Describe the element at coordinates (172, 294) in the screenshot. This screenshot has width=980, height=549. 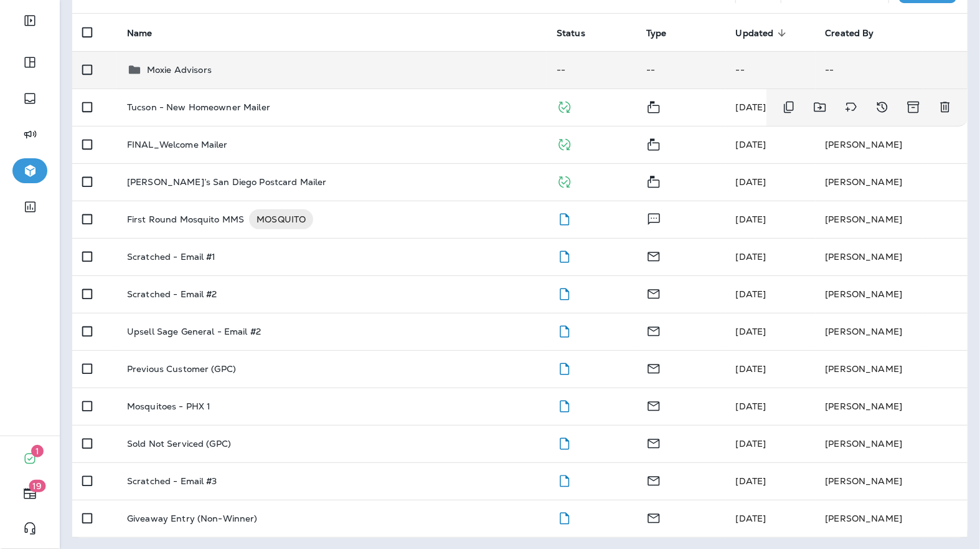
I see `p: Scratched - Email #2` at that location.